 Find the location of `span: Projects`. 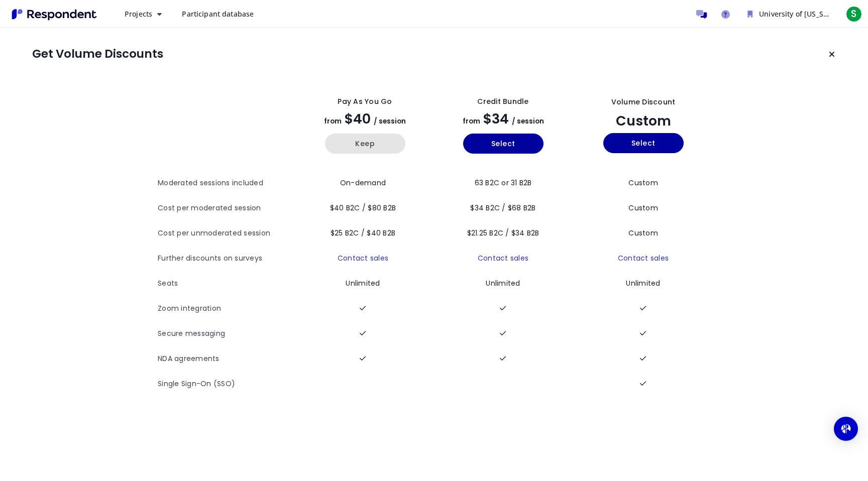

span: Projects is located at coordinates (138, 14).